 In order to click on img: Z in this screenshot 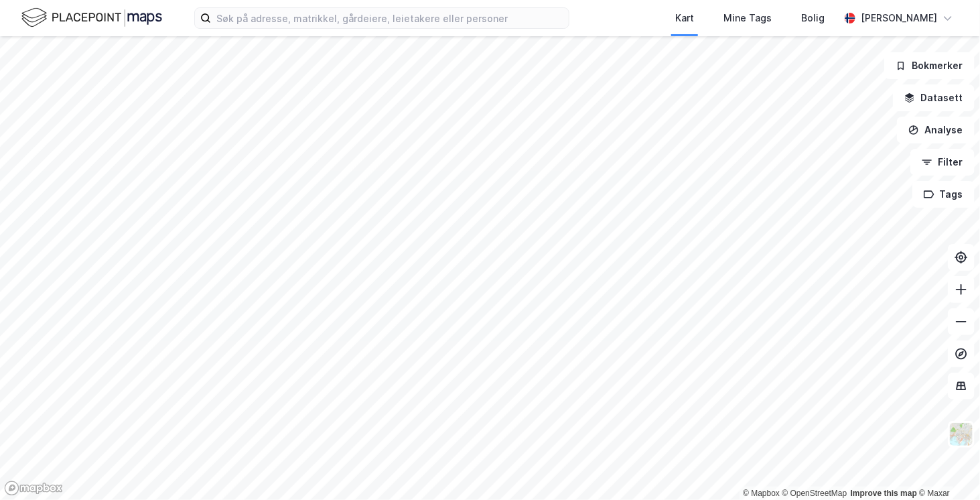, I will do `click(961, 434)`.